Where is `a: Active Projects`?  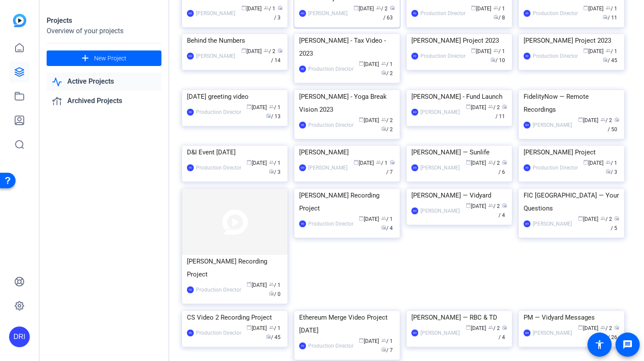
a: Active Projects is located at coordinates (104, 81).